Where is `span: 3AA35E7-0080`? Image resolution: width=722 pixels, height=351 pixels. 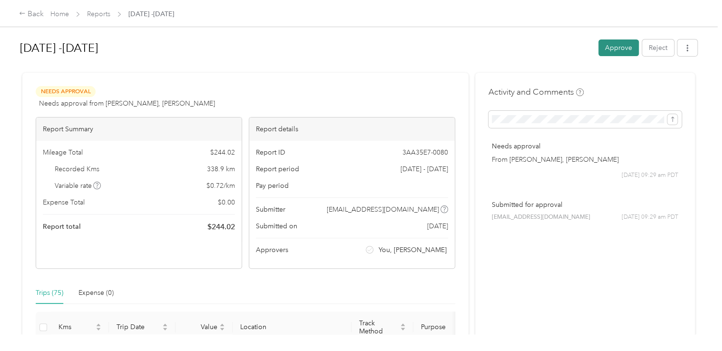
span: 3AA35E7-0080 is located at coordinates (425, 152).